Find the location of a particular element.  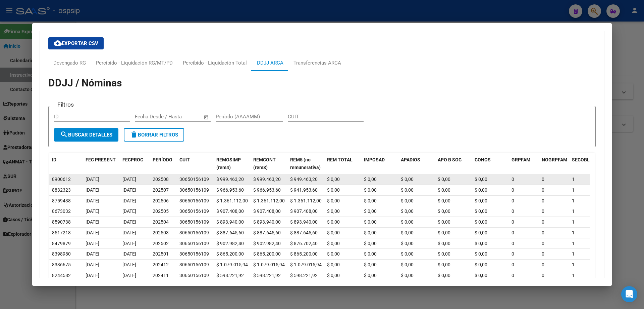

span: 202501 is located at coordinates (161, 254).